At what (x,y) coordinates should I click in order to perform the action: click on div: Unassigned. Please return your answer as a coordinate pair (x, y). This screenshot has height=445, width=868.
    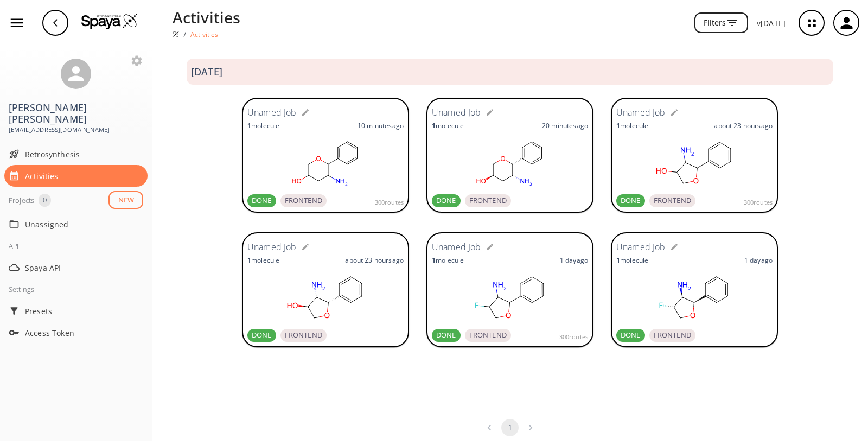
    Looking at the image, I should click on (76, 224).